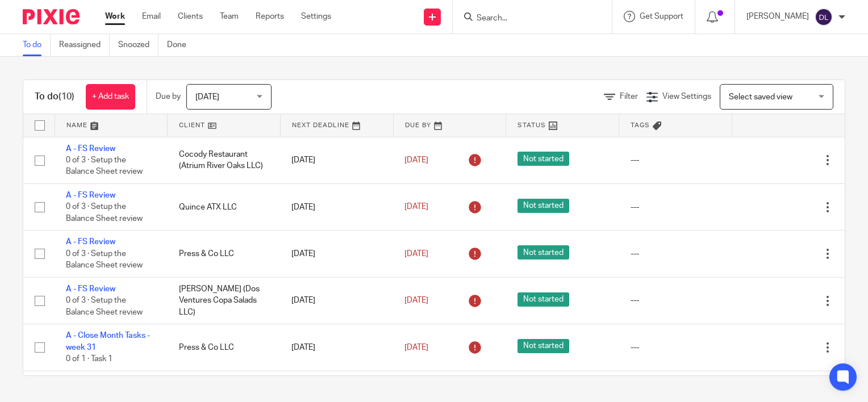 Image resolution: width=868 pixels, height=402 pixels. What do you see at coordinates (270, 16) in the screenshot?
I see `a: Reports` at bounding box center [270, 16].